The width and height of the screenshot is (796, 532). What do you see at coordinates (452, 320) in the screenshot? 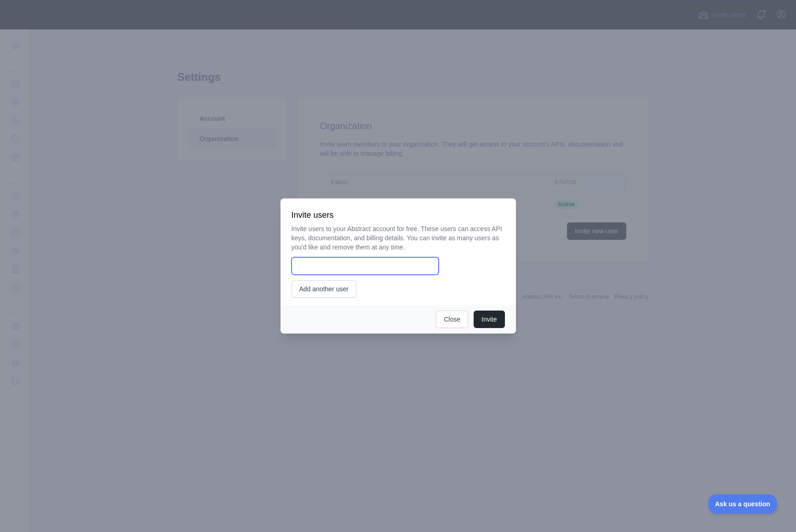
I see `button: Close` at bounding box center [452, 320].